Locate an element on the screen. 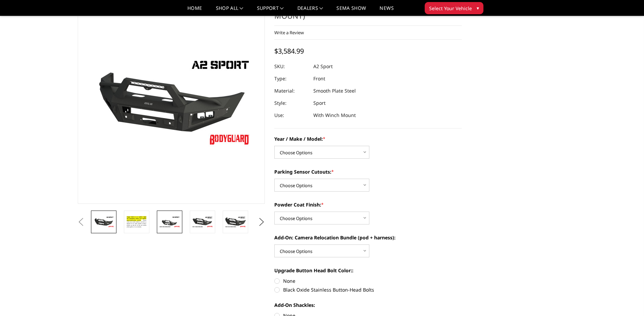  dd: Sport is located at coordinates (320, 103).